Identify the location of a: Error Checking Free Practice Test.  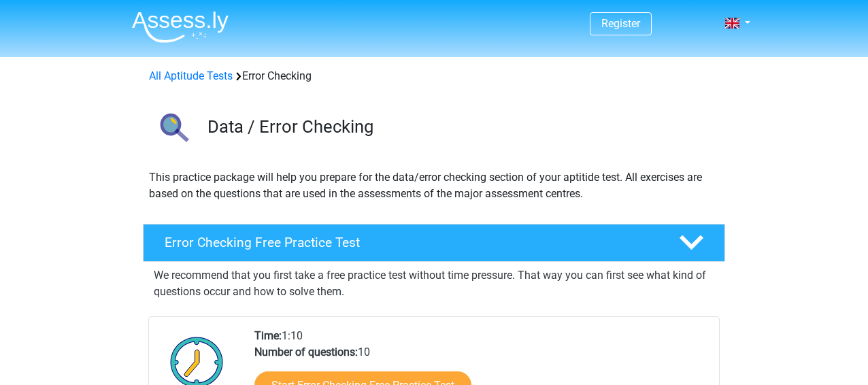
(434, 242).